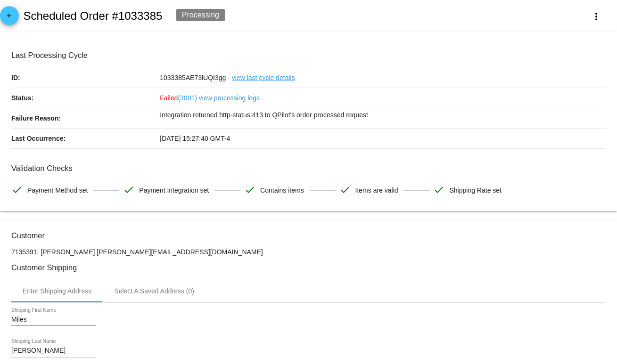 This screenshot has height=364, width=617. I want to click on a: (3001), so click(187, 98).